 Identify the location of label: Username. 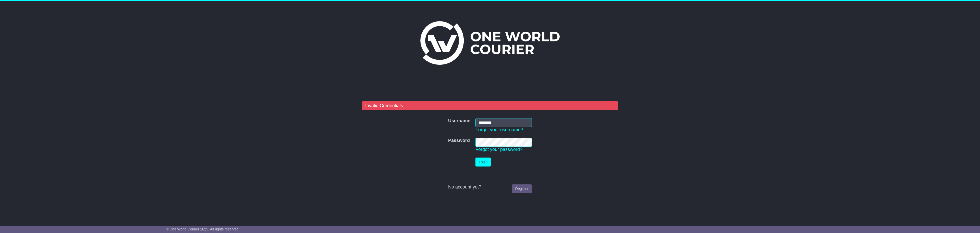
(459, 121).